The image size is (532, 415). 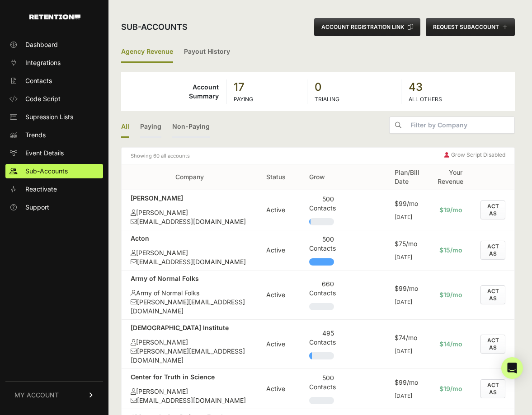 I want to click on input: Filter by Company, so click(x=461, y=125).